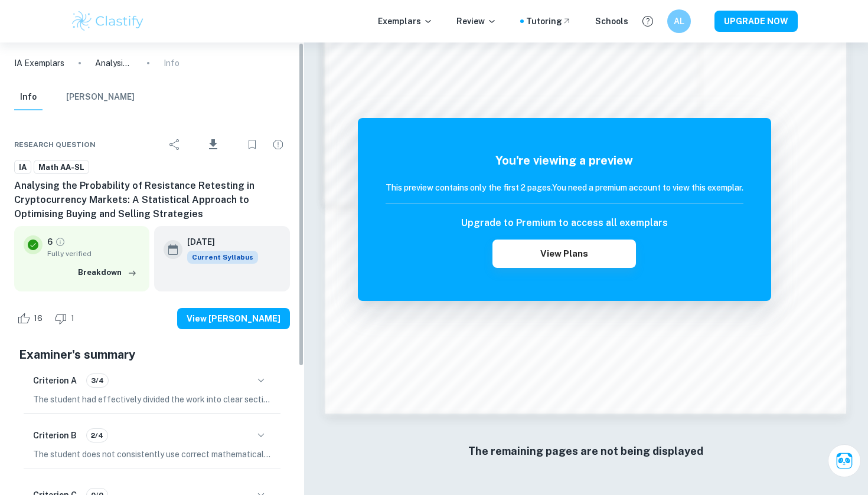  I want to click on p: Info, so click(172, 63).